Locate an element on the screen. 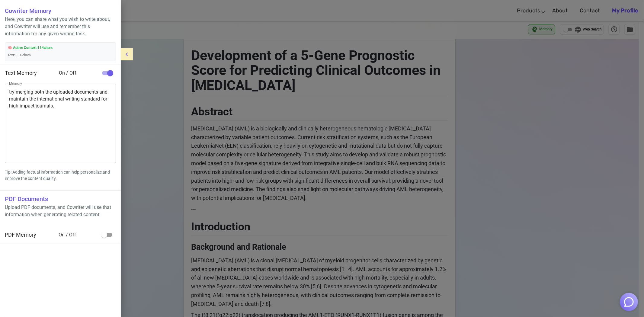  h6: Cowriter Memory is located at coordinates (61, 11).